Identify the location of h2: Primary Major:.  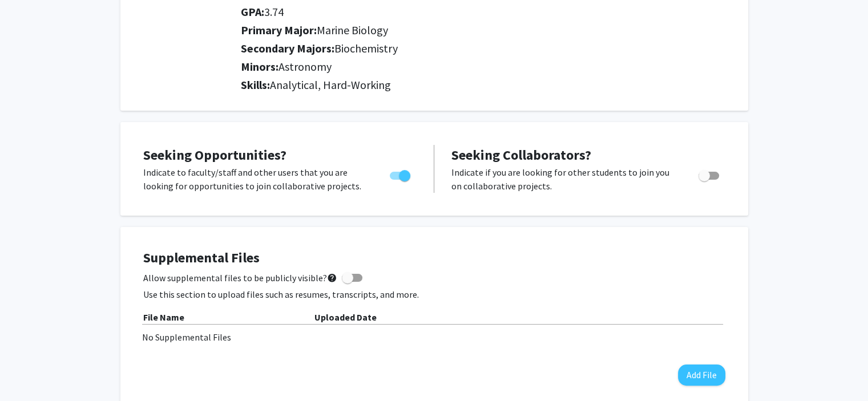
(484, 30).